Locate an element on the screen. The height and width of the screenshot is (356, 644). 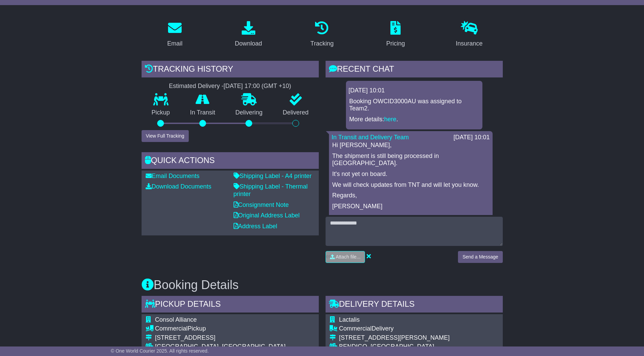
p: Delivering is located at coordinates (249, 113).